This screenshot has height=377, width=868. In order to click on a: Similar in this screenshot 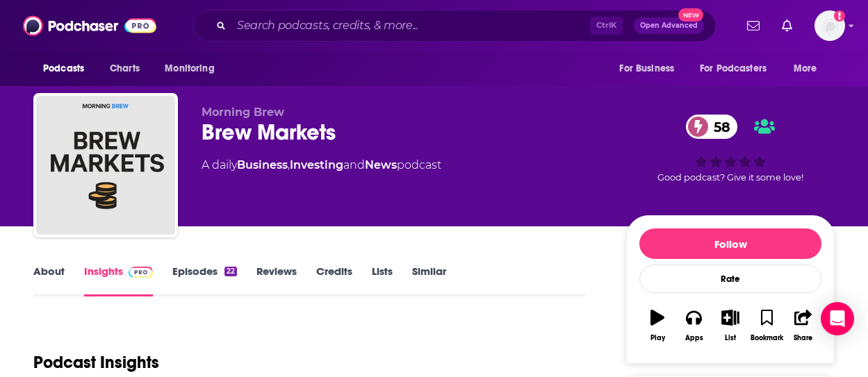, I will do `click(429, 281)`.